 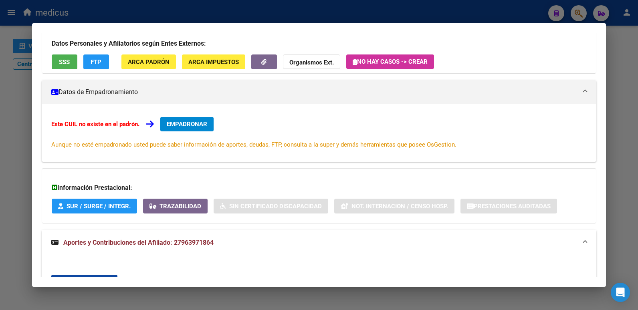 I want to click on span: Sin Certificado Discapacidad, so click(x=275, y=206).